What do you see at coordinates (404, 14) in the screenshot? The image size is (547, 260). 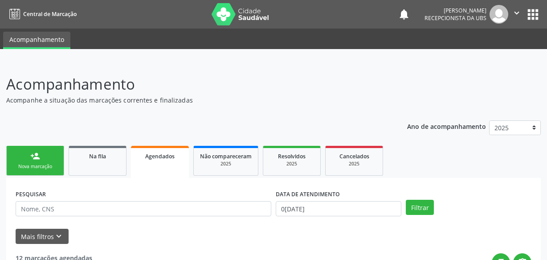 I see `button: notifications` at bounding box center [404, 14].